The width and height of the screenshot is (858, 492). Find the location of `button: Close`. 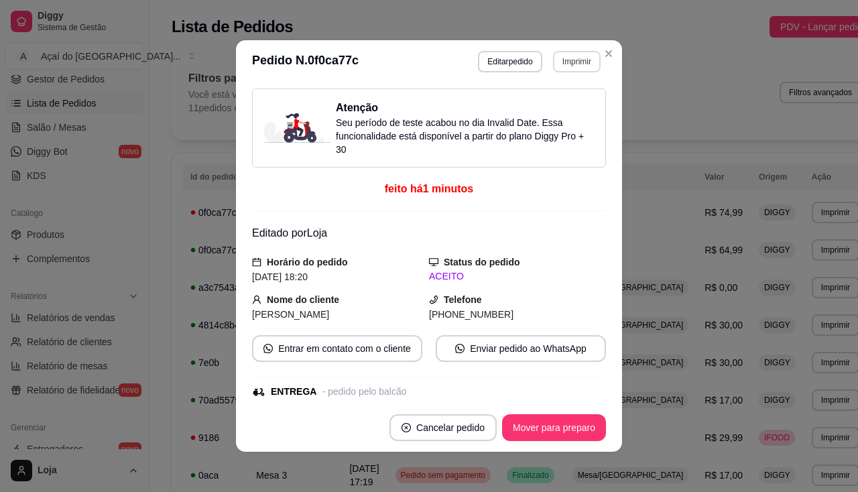

button: Close is located at coordinates (608, 54).